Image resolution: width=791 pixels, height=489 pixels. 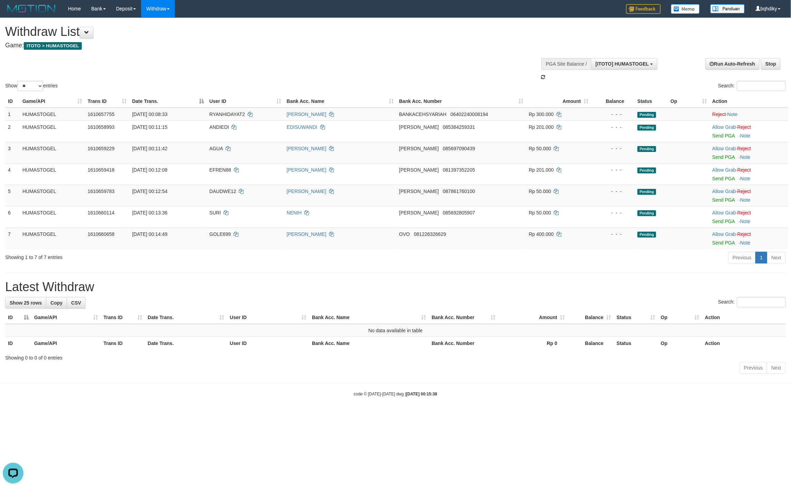 What do you see at coordinates (12, 217) in the screenshot?
I see `td: 6` at bounding box center [12, 217].